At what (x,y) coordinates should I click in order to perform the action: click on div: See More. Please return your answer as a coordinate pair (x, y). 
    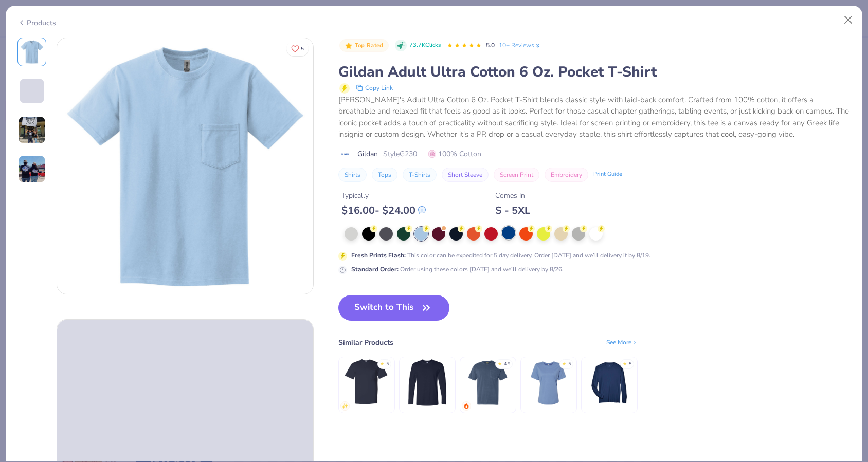
    Looking at the image, I should click on (621, 343).